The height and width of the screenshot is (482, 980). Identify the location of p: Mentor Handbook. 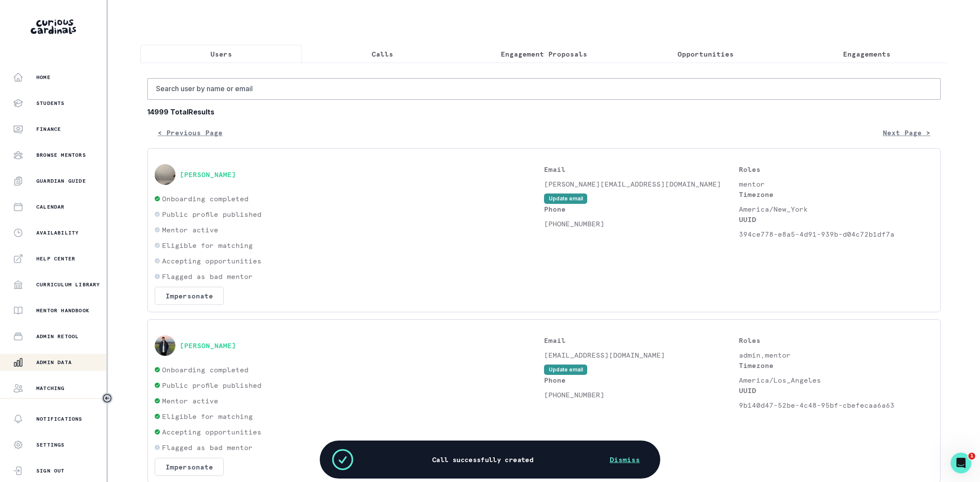
(63, 310).